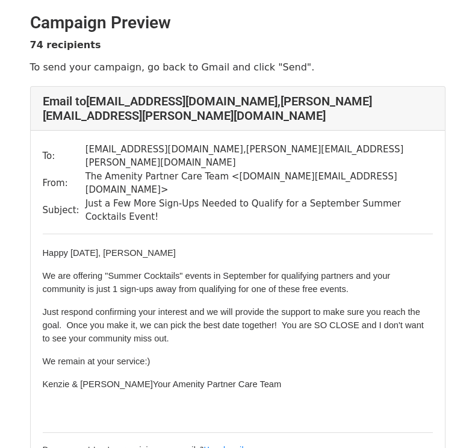 Image resolution: width=475 pixels, height=448 pixels. Describe the element at coordinates (64, 156) in the screenshot. I see `td: To:` at that location.